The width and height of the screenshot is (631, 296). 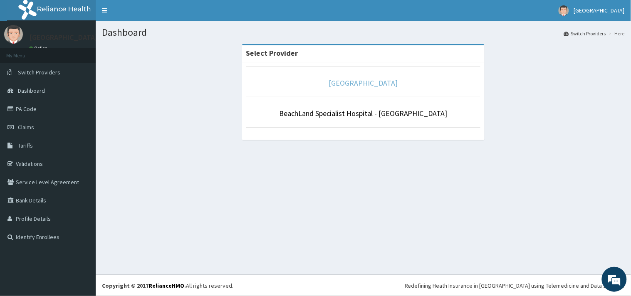 I want to click on span: Tariffs, so click(x=25, y=146).